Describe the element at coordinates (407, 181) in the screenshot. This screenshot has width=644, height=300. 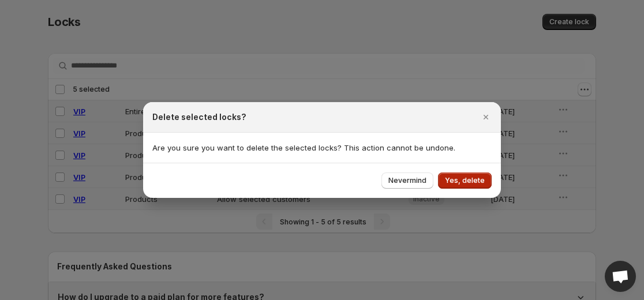
I see `span: Nevermind` at that location.